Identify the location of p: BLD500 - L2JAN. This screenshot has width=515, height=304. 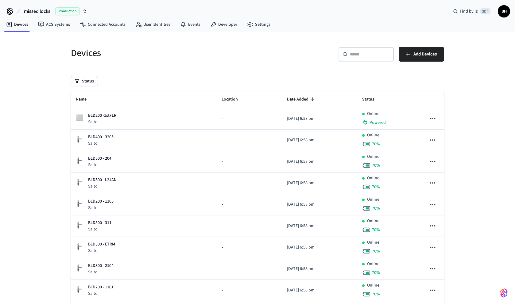
(102, 180).